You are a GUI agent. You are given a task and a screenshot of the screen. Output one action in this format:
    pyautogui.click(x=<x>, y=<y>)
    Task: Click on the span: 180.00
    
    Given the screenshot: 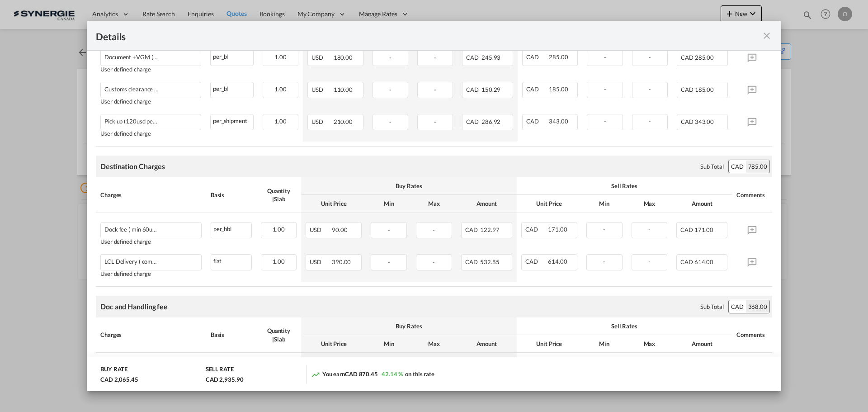 What is the action you would take?
    pyautogui.click(x=343, y=57)
    